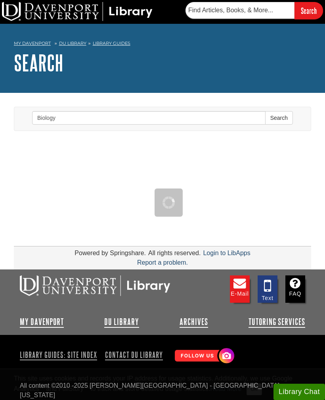  I want to click on img: DU Library, so click(77, 12).